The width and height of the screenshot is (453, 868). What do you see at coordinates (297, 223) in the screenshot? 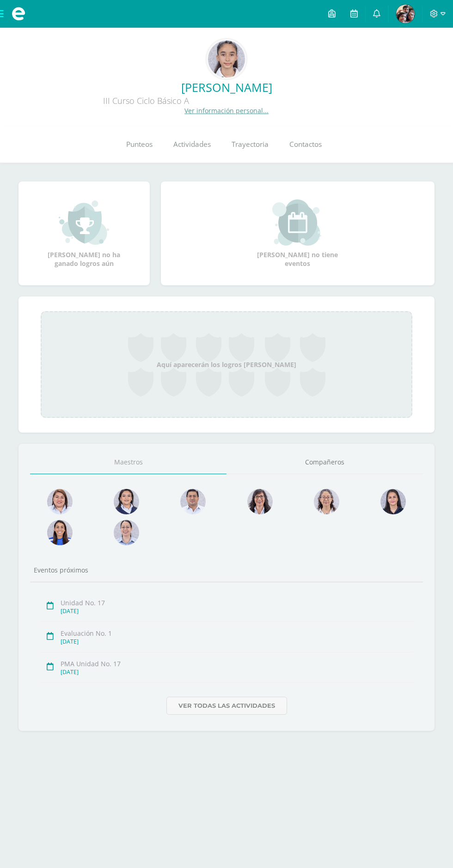
I see `img: event_small.png` at bounding box center [297, 223].